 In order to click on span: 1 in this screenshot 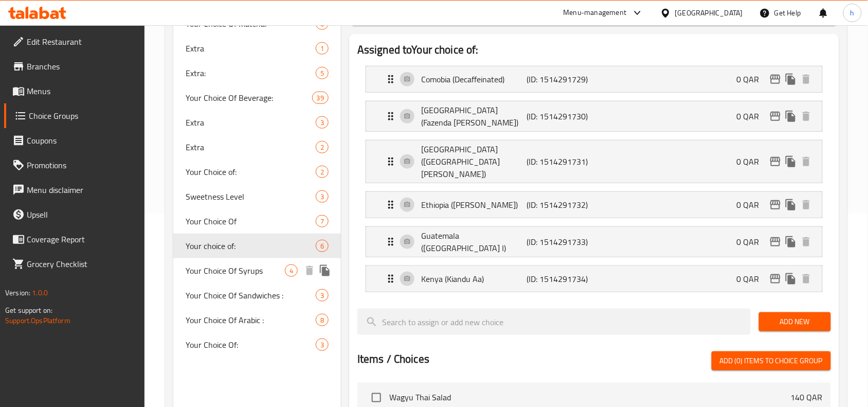, I will do `click(322, 48)`.